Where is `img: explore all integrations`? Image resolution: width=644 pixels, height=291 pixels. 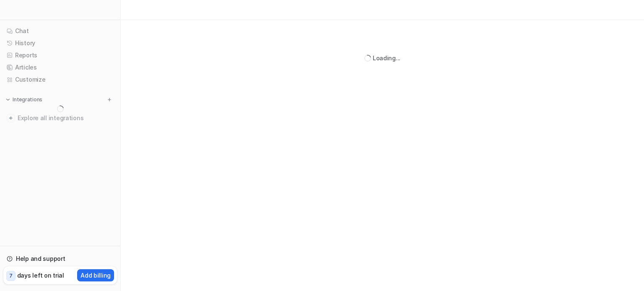
img: explore all integrations is located at coordinates (11, 118).